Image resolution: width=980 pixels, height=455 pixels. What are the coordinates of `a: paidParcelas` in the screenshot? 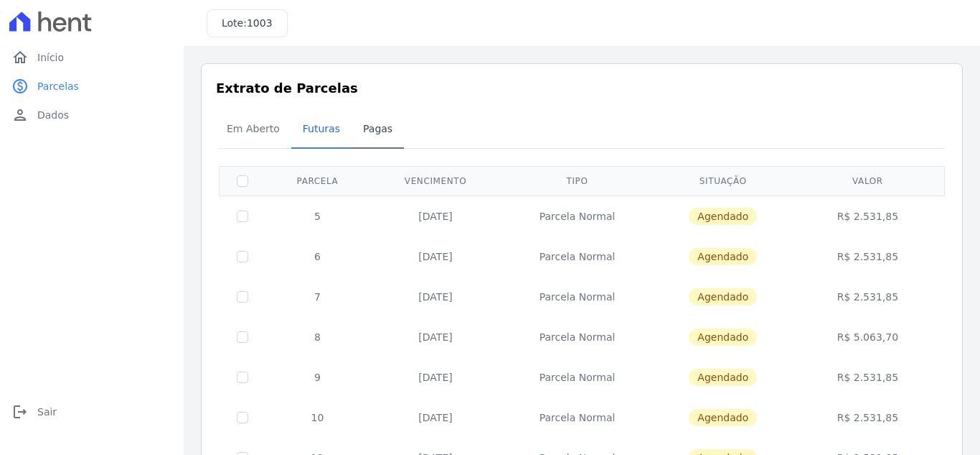 It's located at (92, 86).